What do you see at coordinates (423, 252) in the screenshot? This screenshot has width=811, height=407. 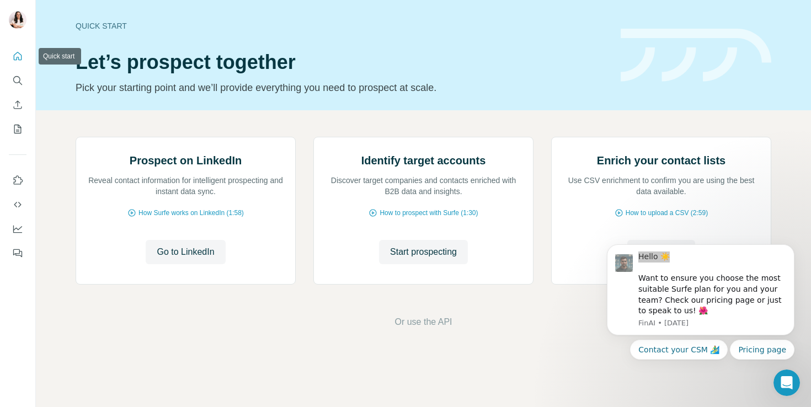 I see `span: Start prospecting` at bounding box center [423, 252].